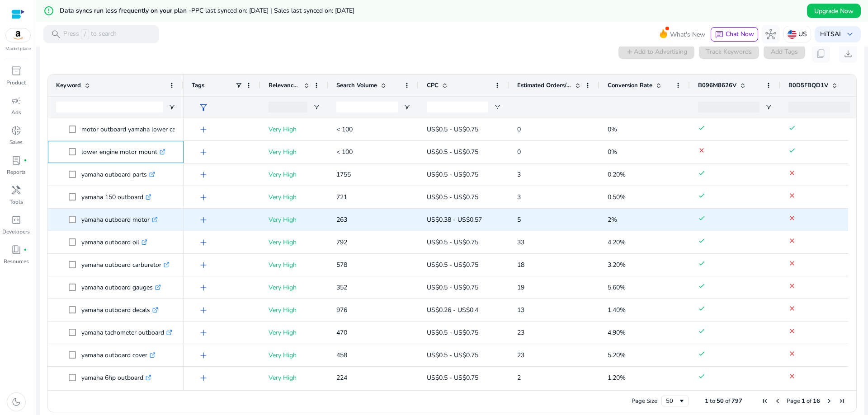 This screenshot has height=415, width=868. What do you see at coordinates (848, 54) in the screenshot?
I see `button: download` at bounding box center [848, 54].